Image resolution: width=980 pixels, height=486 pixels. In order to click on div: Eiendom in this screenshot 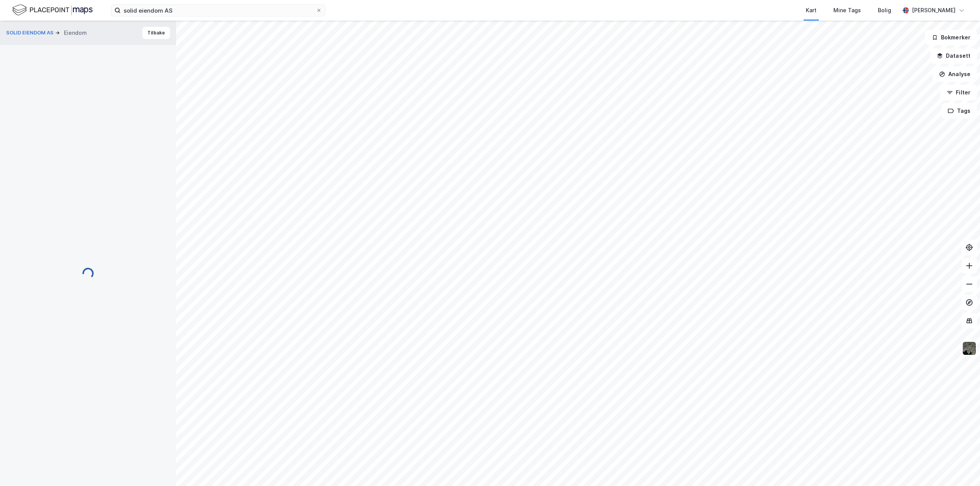, I will do `click(75, 33)`.